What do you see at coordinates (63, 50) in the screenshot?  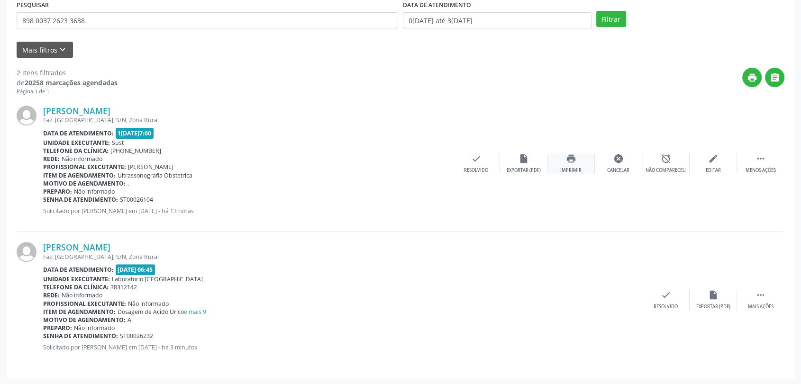 I see `i: keyboard_arrow_down` at bounding box center [63, 50].